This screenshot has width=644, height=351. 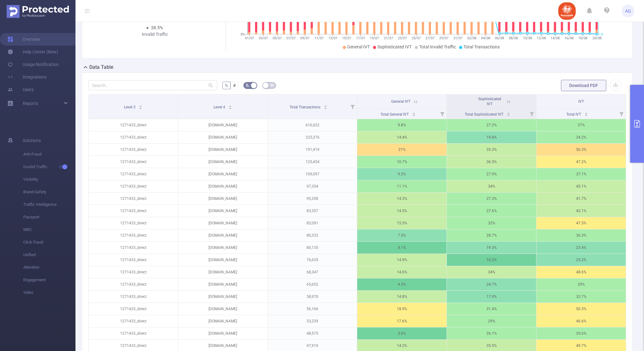 I want to click on tspan: 25/07, so click(x=416, y=38).